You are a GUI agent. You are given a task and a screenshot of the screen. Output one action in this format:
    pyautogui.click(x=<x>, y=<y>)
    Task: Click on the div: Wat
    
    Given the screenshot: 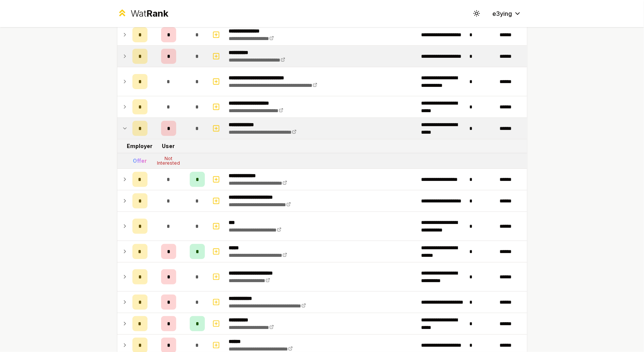 What is the action you would take?
    pyautogui.click(x=150, y=13)
    